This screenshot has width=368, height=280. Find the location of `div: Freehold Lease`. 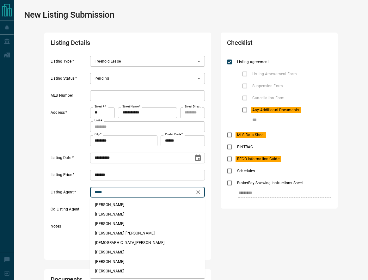

div: Freehold Lease is located at coordinates (147, 61).